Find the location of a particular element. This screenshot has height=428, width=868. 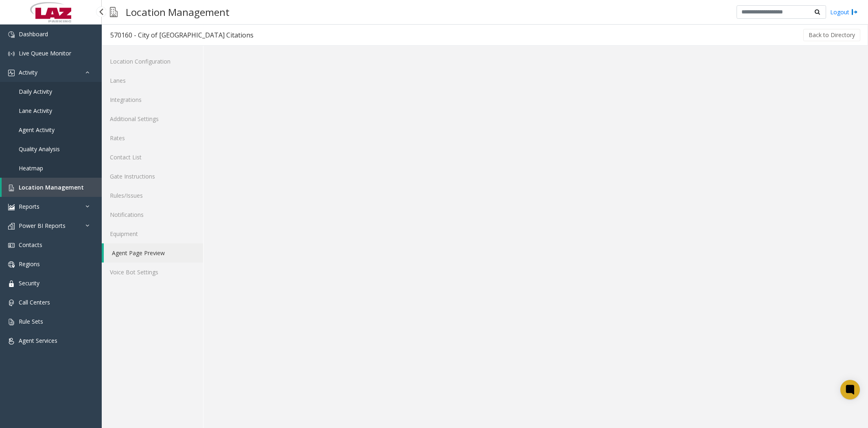

span: Contacts is located at coordinates (31, 244).